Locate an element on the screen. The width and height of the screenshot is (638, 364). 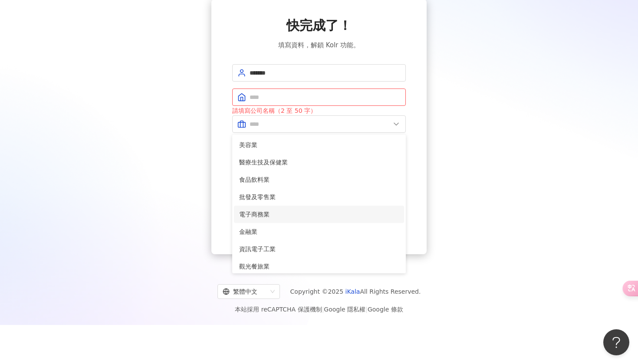
span: 批發及零售業 is located at coordinates (319, 197).